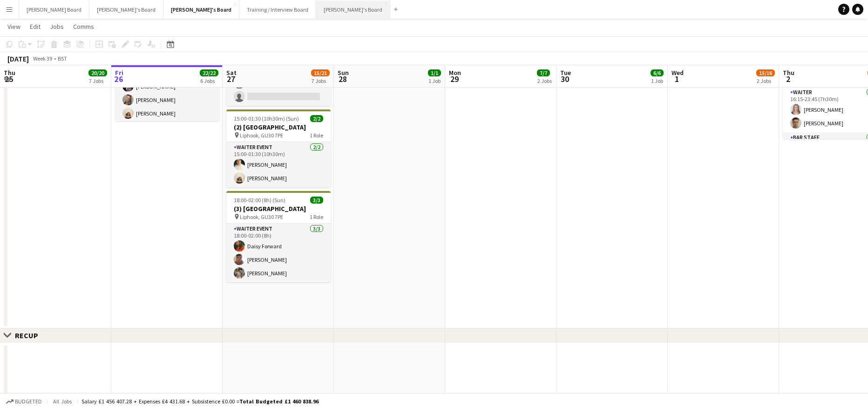  Describe the element at coordinates (454, 79) in the screenshot. I see `span: 29` at that location.